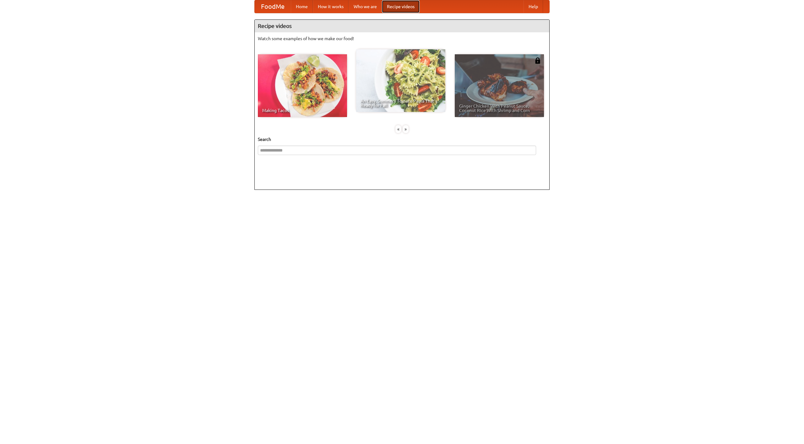 The height and width of the screenshot is (444, 804). What do you see at coordinates (402, 26) in the screenshot?
I see `h4: Recipe videos` at bounding box center [402, 26].